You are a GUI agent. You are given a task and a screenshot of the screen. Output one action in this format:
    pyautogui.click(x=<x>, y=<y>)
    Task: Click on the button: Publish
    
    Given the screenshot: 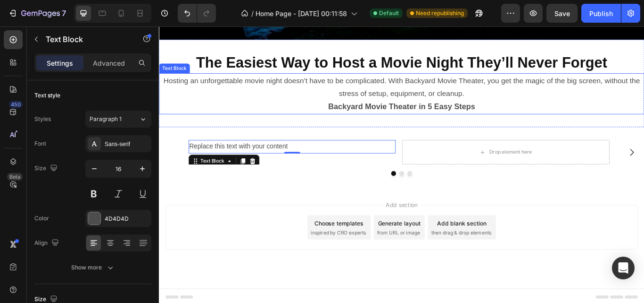 What is the action you would take?
    pyautogui.click(x=602, y=13)
    